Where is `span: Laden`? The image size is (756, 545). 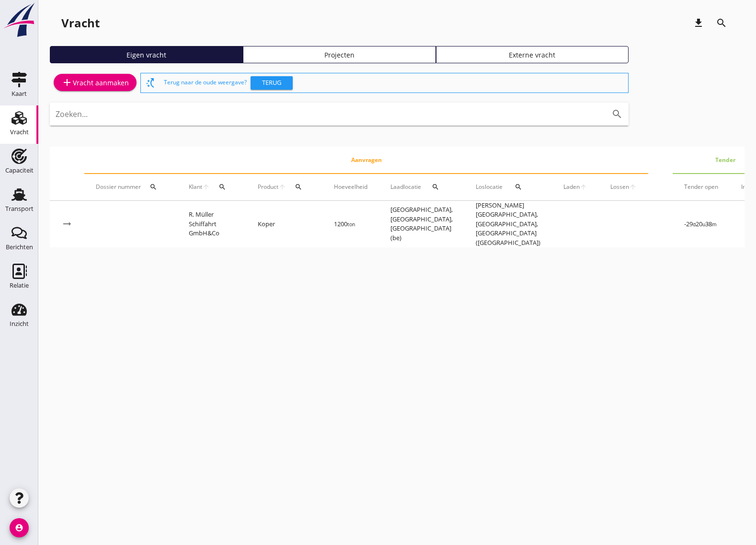 span: Laden is located at coordinates (571, 187).